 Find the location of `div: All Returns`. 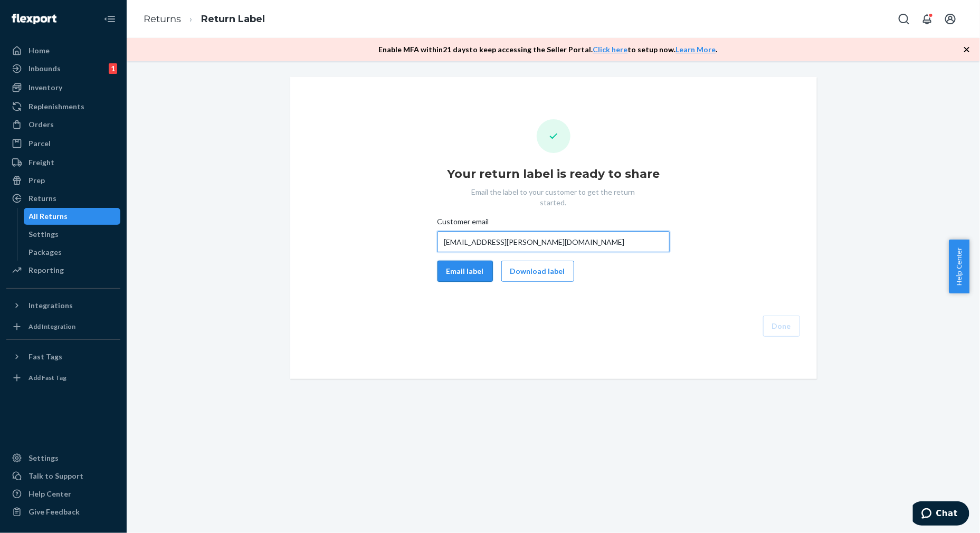

div: All Returns is located at coordinates (48, 217).